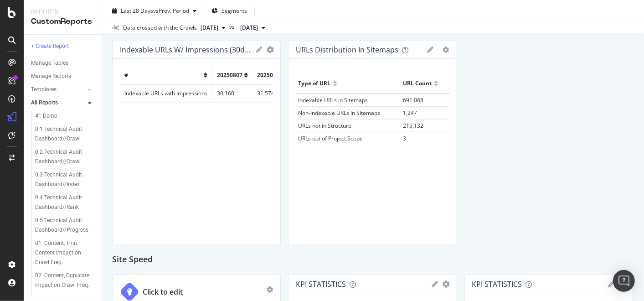 The width and height of the screenshot is (644, 301). I want to click on div: Open Intercom Messenger, so click(624, 281).